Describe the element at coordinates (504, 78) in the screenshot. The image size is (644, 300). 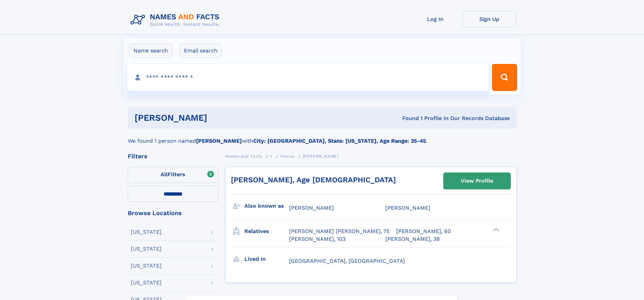
I see `button: Search Button` at that location.